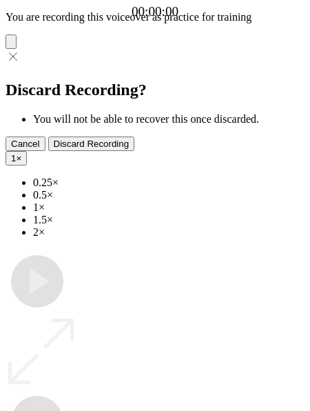 This screenshot has height=411, width=310. What do you see at coordinates (155, 12) in the screenshot?
I see `a: 00:00:00` at bounding box center [155, 12].